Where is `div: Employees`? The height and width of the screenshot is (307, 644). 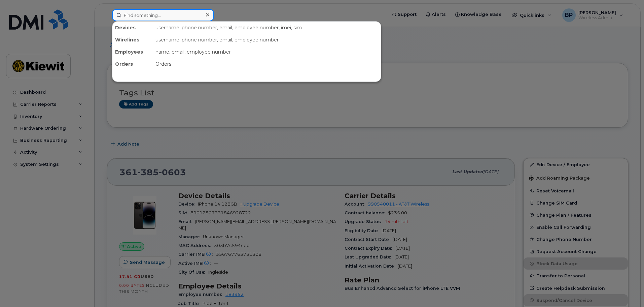 div: Employees is located at coordinates (133, 52).